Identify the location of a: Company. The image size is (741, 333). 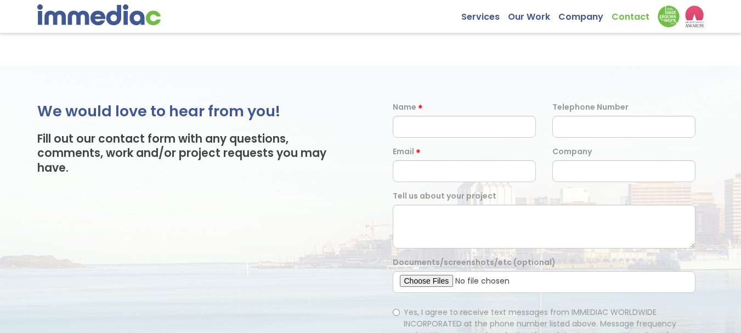
(585, 14).